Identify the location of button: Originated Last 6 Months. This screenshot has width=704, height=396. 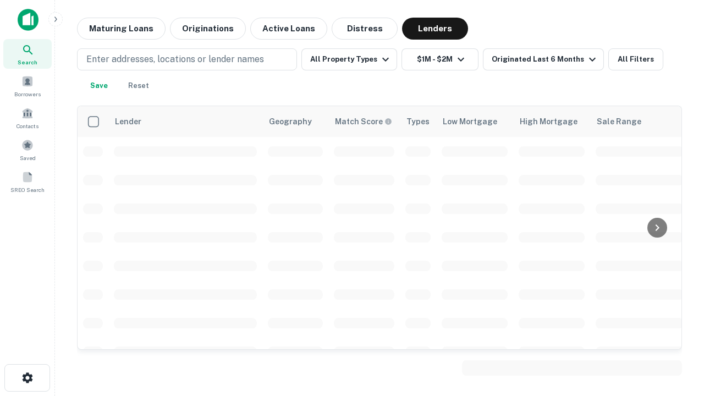
(544, 59).